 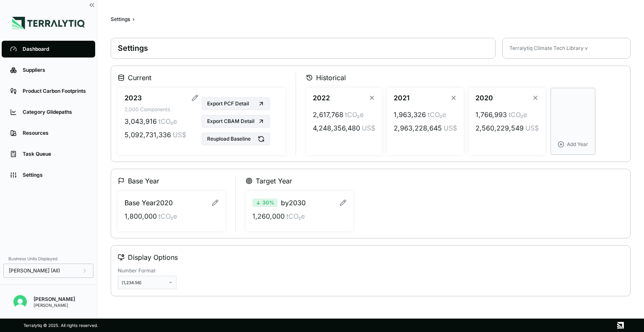 I want to click on img: Aayush Gupta, so click(x=20, y=301).